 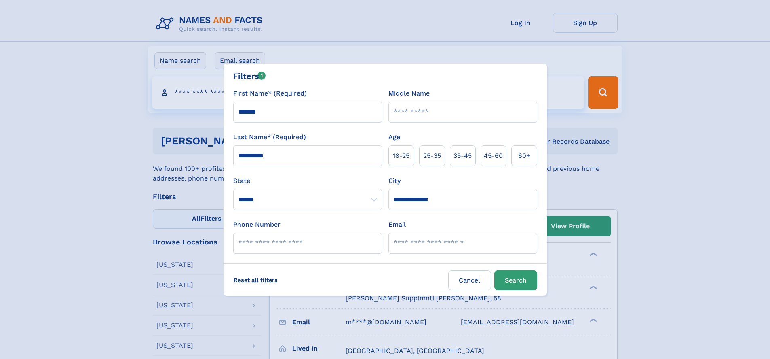 I want to click on label: Email, so click(x=397, y=224).